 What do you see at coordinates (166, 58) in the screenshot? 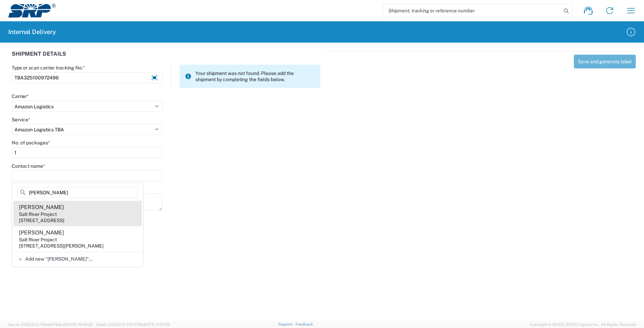
I see `div: SHIPMENT DETAILS` at bounding box center [166, 58].